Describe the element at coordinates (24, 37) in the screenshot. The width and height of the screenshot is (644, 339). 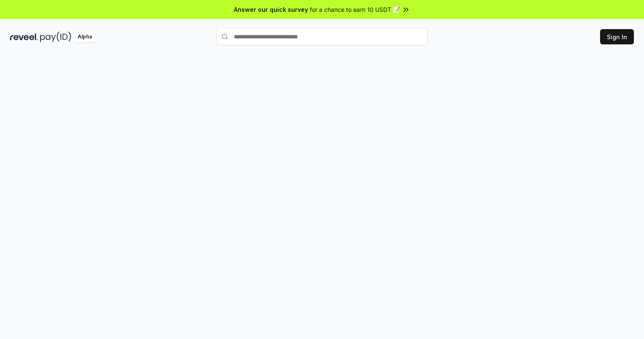
I see `img: reveel_dark` at that location.